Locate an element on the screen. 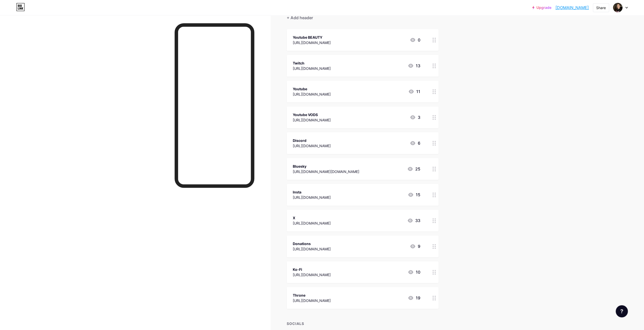  div: SOCIALS is located at coordinates (363, 324).